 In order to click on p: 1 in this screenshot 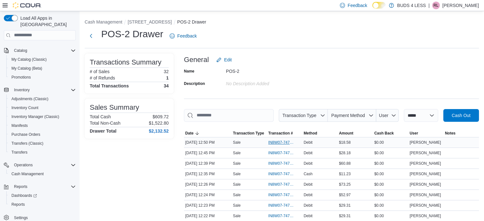, I will do `click(167, 78)`.